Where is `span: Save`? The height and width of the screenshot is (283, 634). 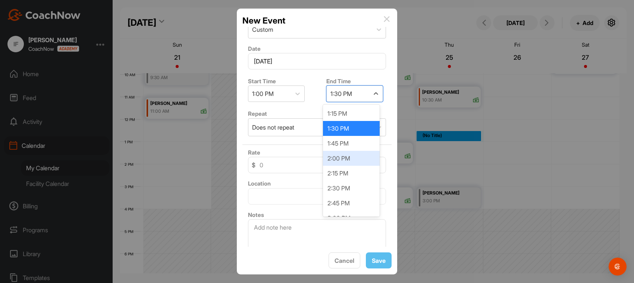
span: Save is located at coordinates (379, 260).